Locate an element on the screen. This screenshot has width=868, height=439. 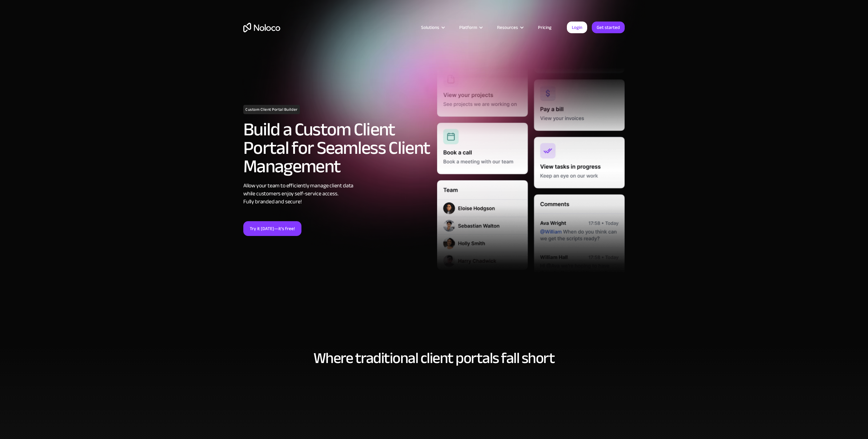
a: Get started is located at coordinates (608, 27).